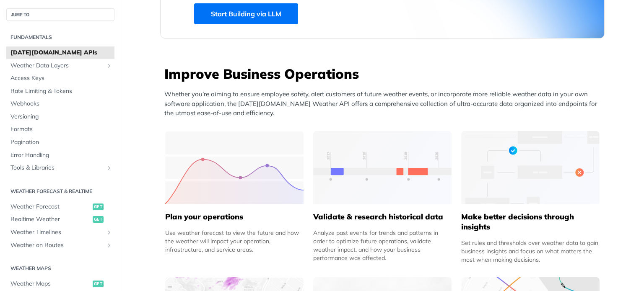  What do you see at coordinates (60, 207) in the screenshot?
I see `a: Weather Forecastget` at bounding box center [60, 207].